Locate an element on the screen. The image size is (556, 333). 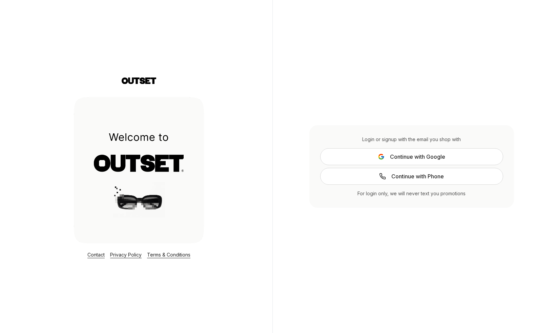
a: Continue with Phone is located at coordinates (411, 176).